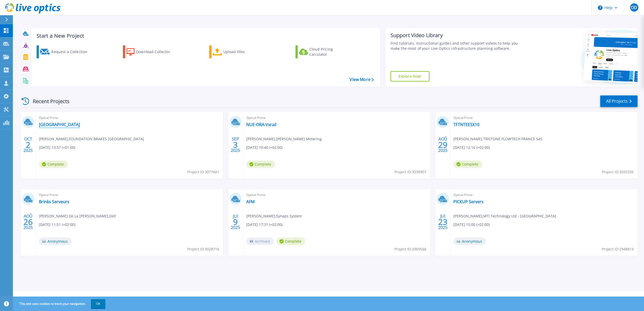  What do you see at coordinates (617, 249) in the screenshot?
I see `span: Project ID: 2948814` at bounding box center [617, 249].